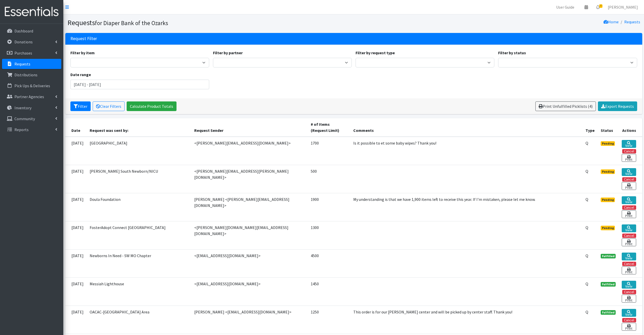 The height and width of the screenshot is (335, 644). Describe the element at coordinates (329, 320) in the screenshot. I see `td: 1250` at that location.